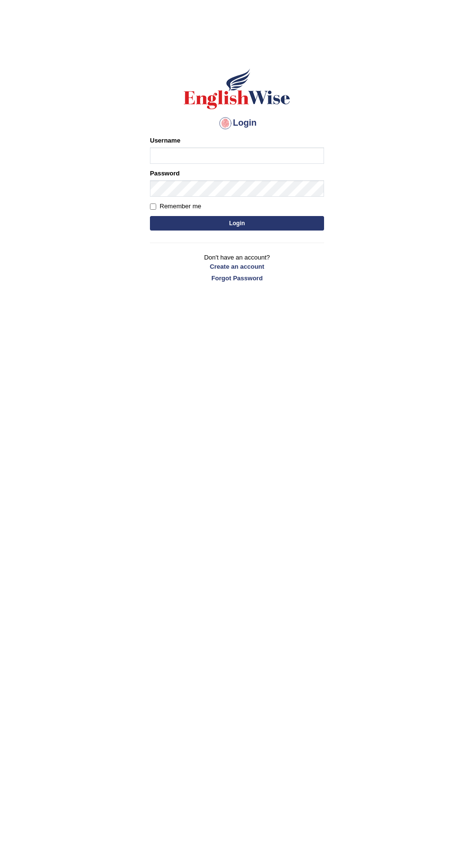 The image size is (474, 868). Describe the element at coordinates (237, 223) in the screenshot. I see `button: Login` at that location.